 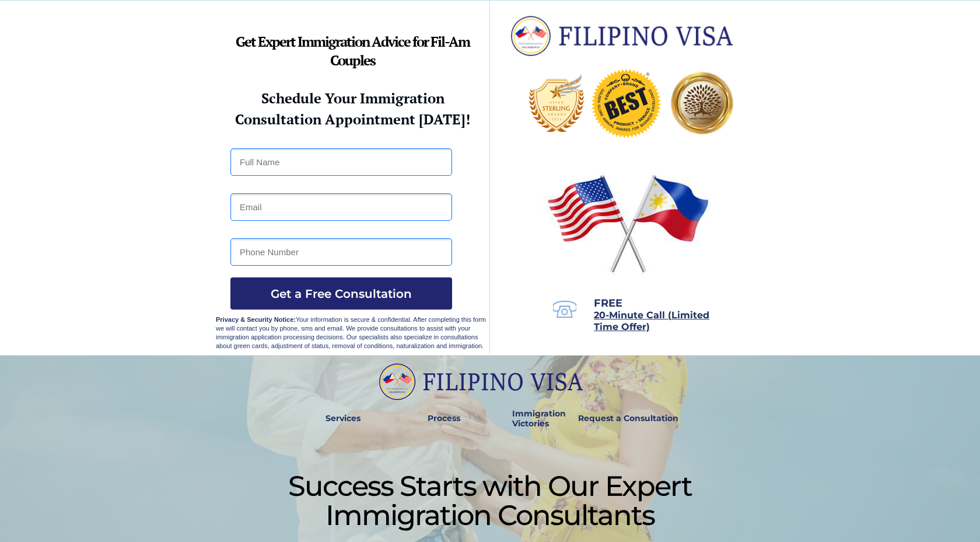 I want to click on strong: Schedule Your Immigration, so click(x=353, y=98).